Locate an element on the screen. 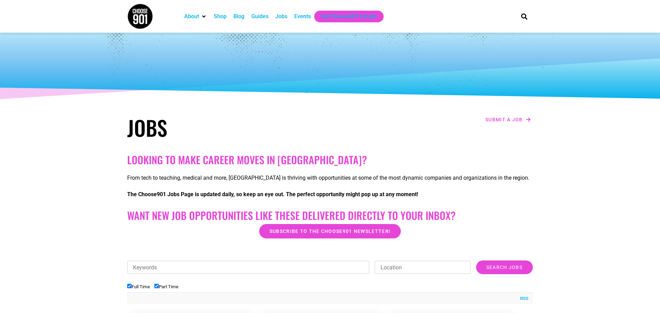 The width and height of the screenshot is (660, 313). strong: The Choose901 Jobs Page is updated daily, so keep an eye out. The perfect opportunity might pop u... is located at coordinates (273, 194).